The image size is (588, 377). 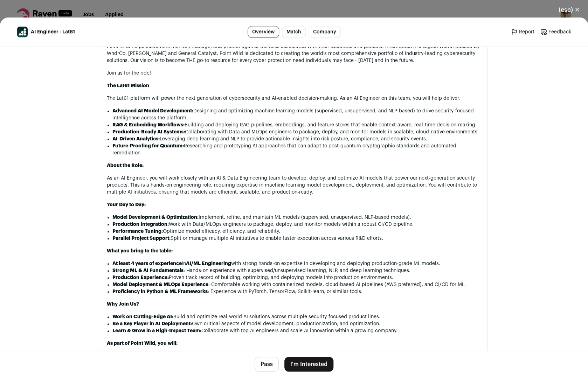 I want to click on strong: Production Integration:, so click(x=140, y=224).